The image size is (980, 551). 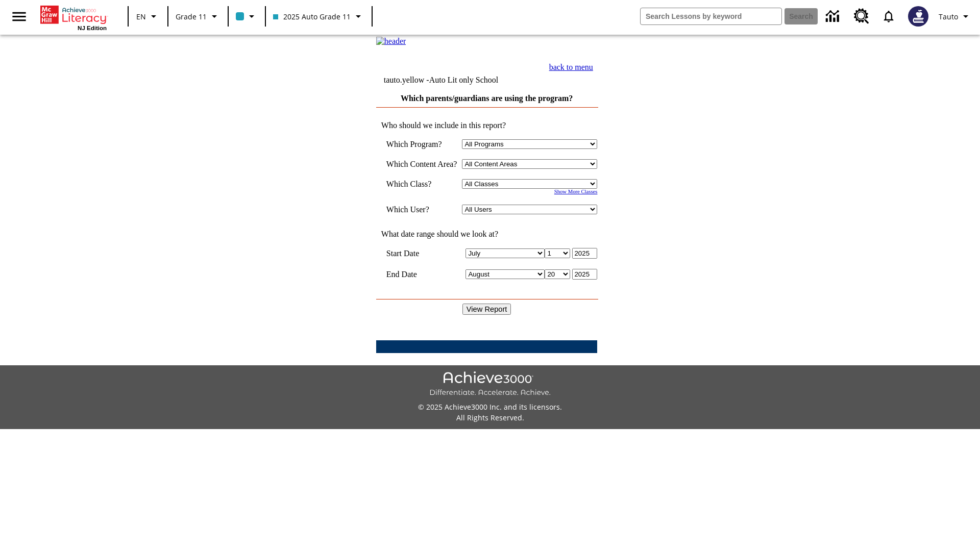 What do you see at coordinates (833, 16) in the screenshot?
I see `a: Data Center` at bounding box center [833, 16].